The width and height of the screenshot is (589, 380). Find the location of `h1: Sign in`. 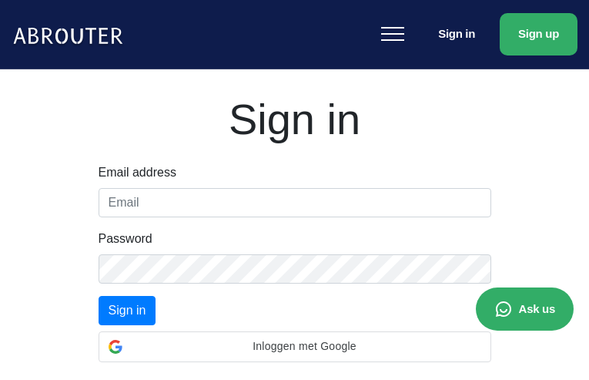

h1: Sign in is located at coordinates (294, 119).